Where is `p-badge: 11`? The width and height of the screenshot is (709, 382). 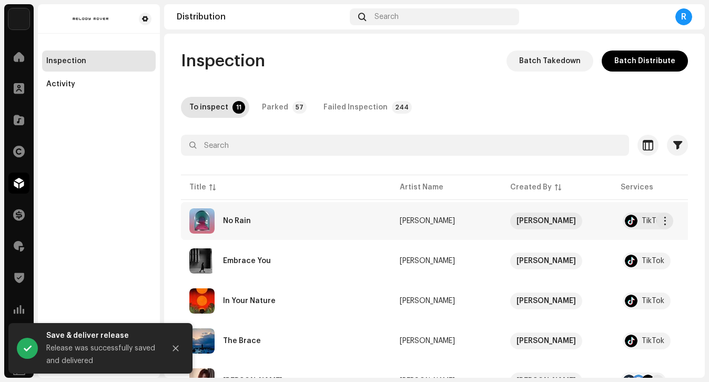
p-badge: 11 is located at coordinates (239, 107).